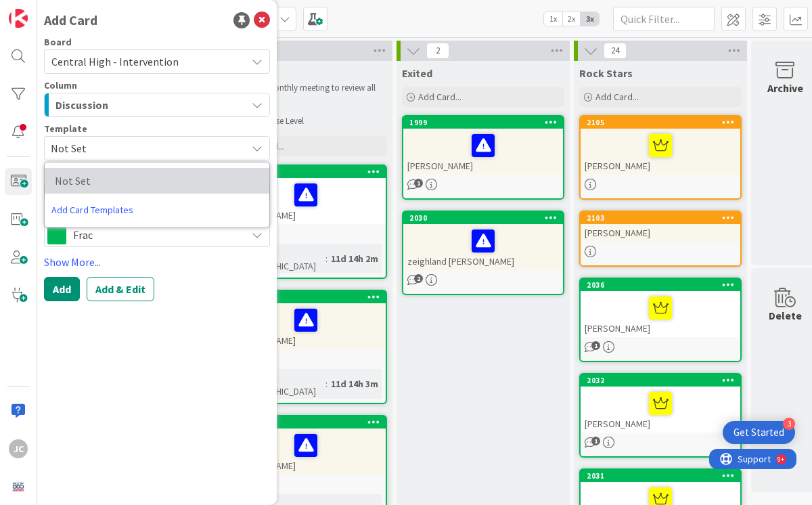 The image size is (812, 505). I want to click on span: Support, so click(45, 10).